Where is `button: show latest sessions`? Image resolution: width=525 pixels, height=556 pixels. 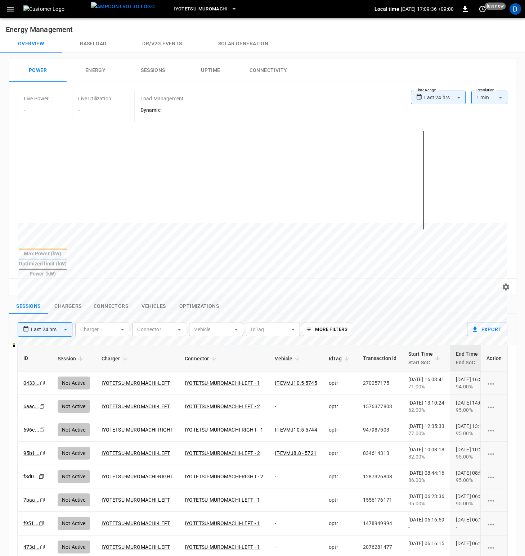 button: show latest sessions is located at coordinates (28, 307).